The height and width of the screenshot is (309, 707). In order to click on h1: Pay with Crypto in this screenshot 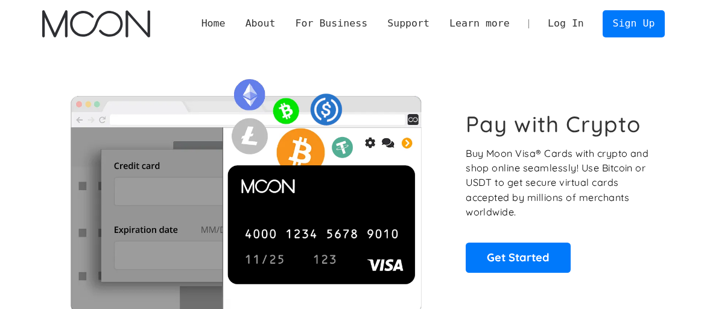, I will do `click(553, 124)`.